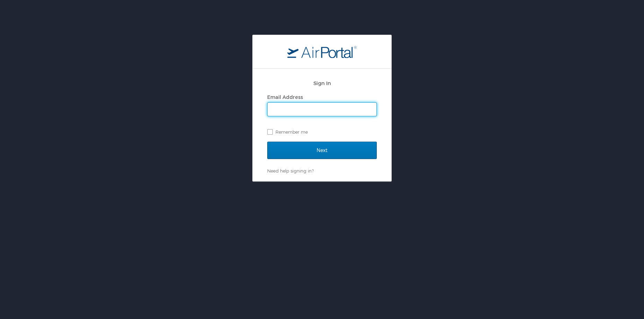 The width and height of the screenshot is (644, 319). I want to click on label: Email Address, so click(285, 97).